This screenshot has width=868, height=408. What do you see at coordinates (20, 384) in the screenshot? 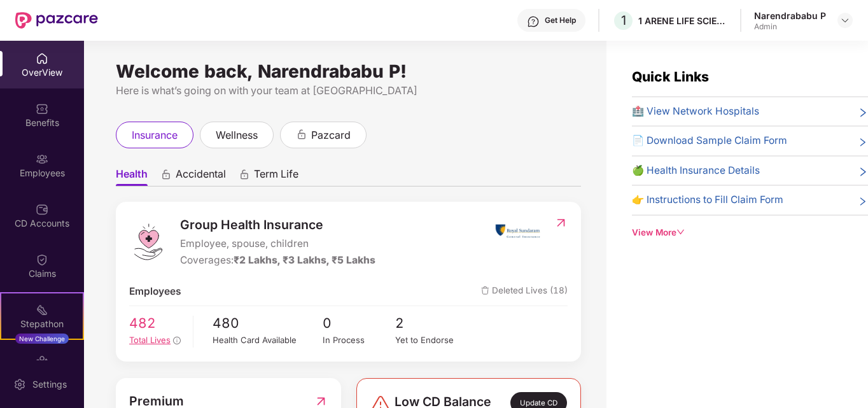
I see `img: svg+xml;base64,PHN2ZyBpZD0iU2V0dGluZy0yMHgyMCIgeG1sbnM9Imh0dHA6Ly93d3cudzMub3JnLzIwMDAvc3ZnIiB3aW...` at bounding box center [20, 384].